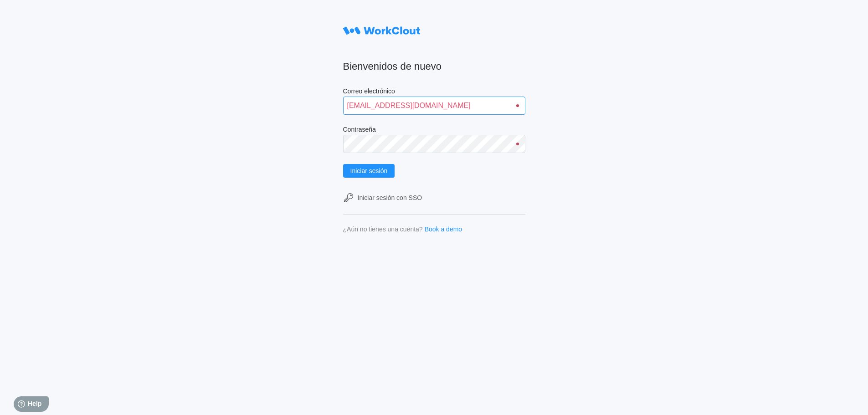 The image size is (868, 415). I want to click on span: Help, so click(25, 11).